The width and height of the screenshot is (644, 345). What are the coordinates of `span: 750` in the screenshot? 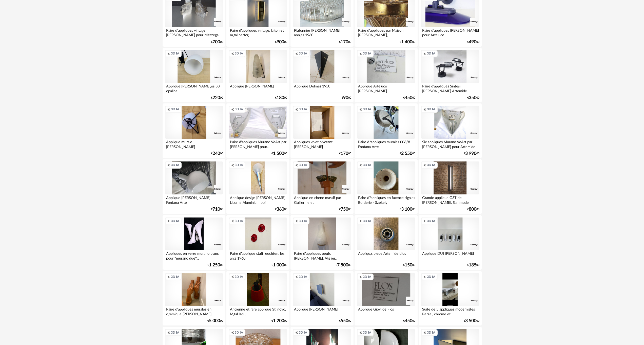 It's located at (344, 209).